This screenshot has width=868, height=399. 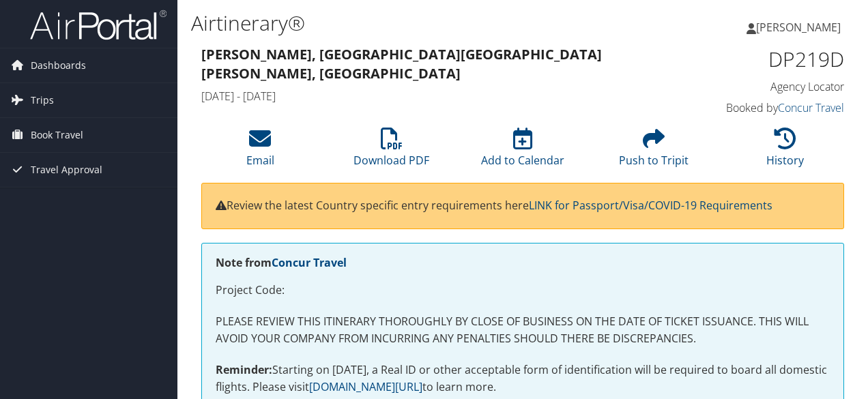 What do you see at coordinates (522, 330) in the screenshot?
I see `p: PLEASE REVIEW THIS ITINERARY THOROUGHLY BY CLOSE OF BUSINESS ON THE DATE OF TICKET ISSUANCE. THIS...` at bounding box center [522, 330].